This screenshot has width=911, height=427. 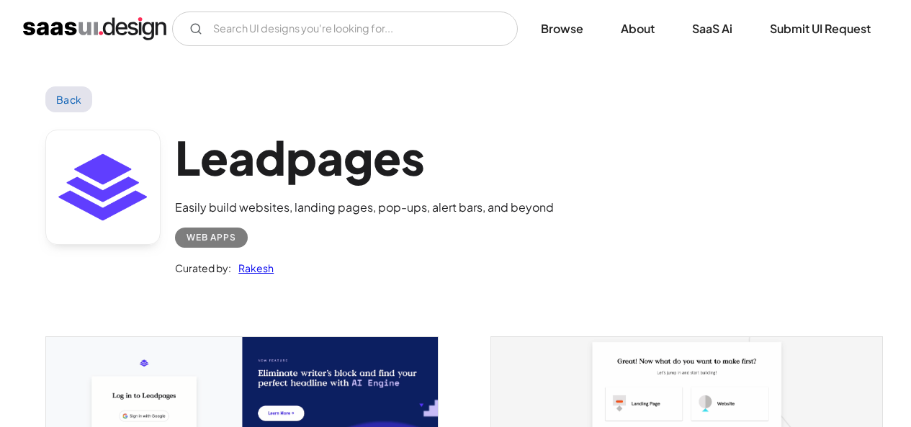 What do you see at coordinates (203, 268) in the screenshot?
I see `div: Curated by:` at bounding box center [203, 268].